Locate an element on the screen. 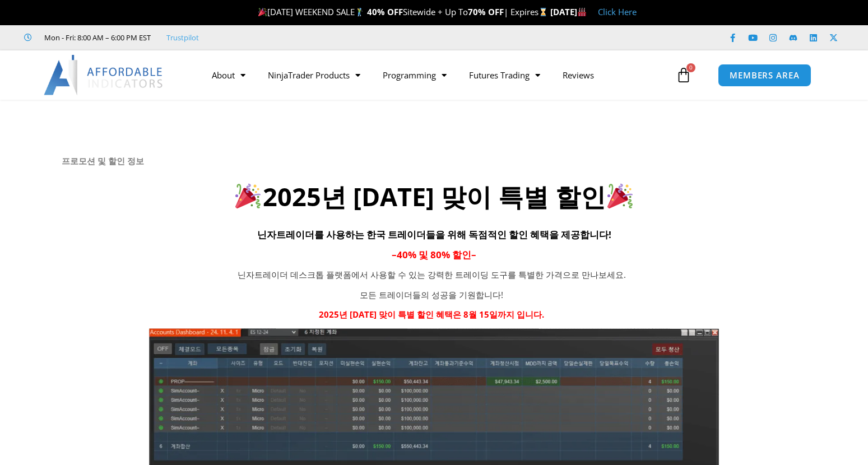 Image resolution: width=868 pixels, height=465 pixels. p: 닌자트레이더 데스크톱 플랫폼에서 사용할 수 있는 강력한 트레이딩 도구를 특별한 가격으로 만나보세요. is located at coordinates (432, 275).